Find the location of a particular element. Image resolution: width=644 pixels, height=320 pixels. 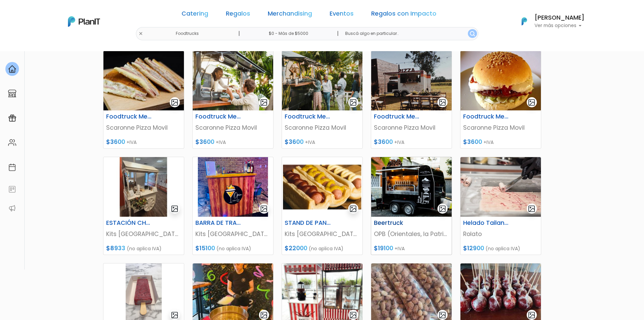

h6: ESTACIÓN CHURROS Y CHOCOLATE is located at coordinates (130, 223).